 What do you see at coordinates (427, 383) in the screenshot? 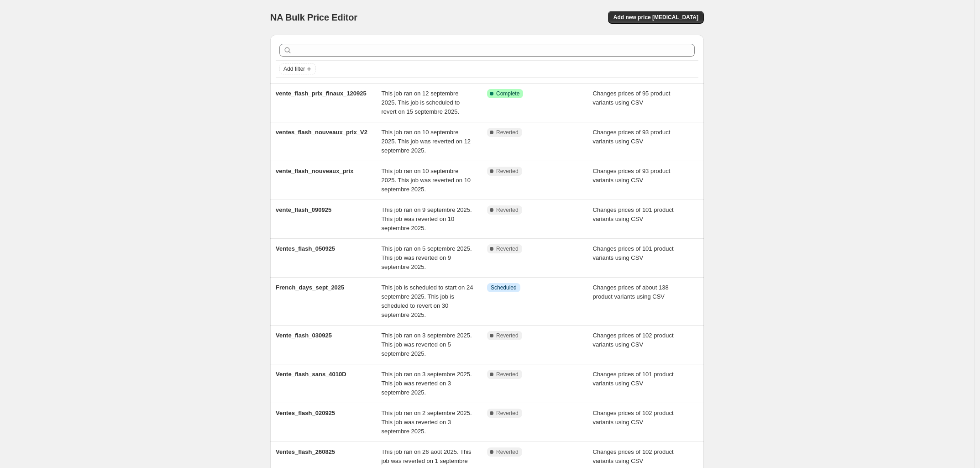
I see `span: This job ran on 3 septembre 2025. This job was reverted on 3 septembre 2025.` at bounding box center [427, 383].